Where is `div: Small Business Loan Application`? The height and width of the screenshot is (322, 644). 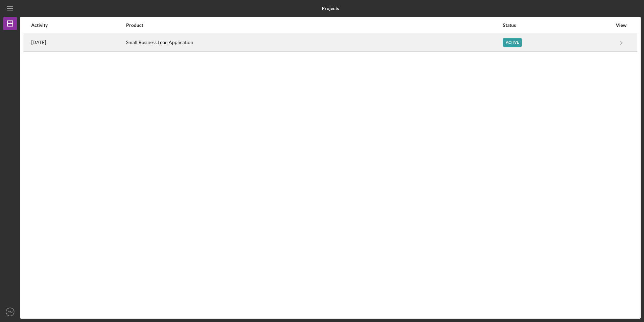 div: Small Business Loan Application is located at coordinates (314, 43).